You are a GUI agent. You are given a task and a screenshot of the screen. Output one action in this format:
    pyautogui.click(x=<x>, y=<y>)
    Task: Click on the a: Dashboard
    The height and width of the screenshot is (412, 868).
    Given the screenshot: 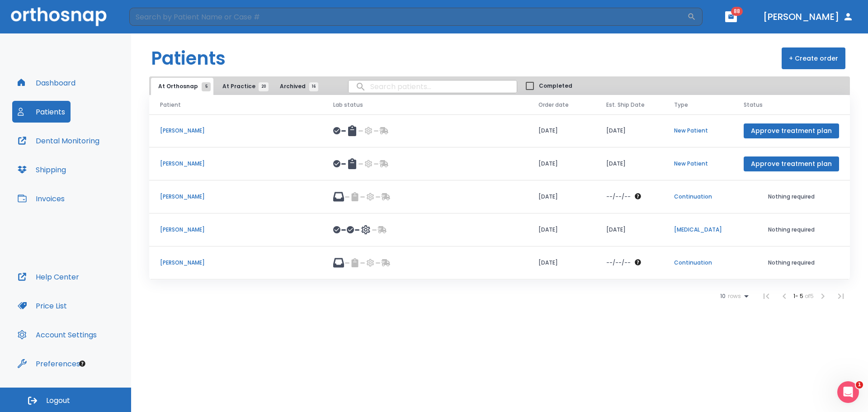 What is the action you would take?
    pyautogui.click(x=47, y=83)
    